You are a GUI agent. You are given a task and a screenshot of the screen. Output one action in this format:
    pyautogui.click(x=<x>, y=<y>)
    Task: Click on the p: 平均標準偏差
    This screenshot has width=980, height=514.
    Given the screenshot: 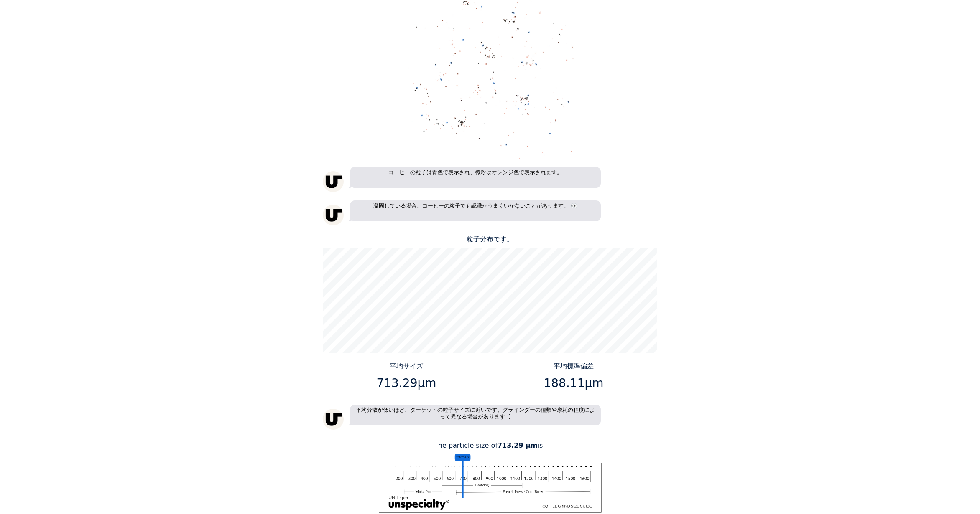 What is the action you would take?
    pyautogui.click(x=573, y=366)
    